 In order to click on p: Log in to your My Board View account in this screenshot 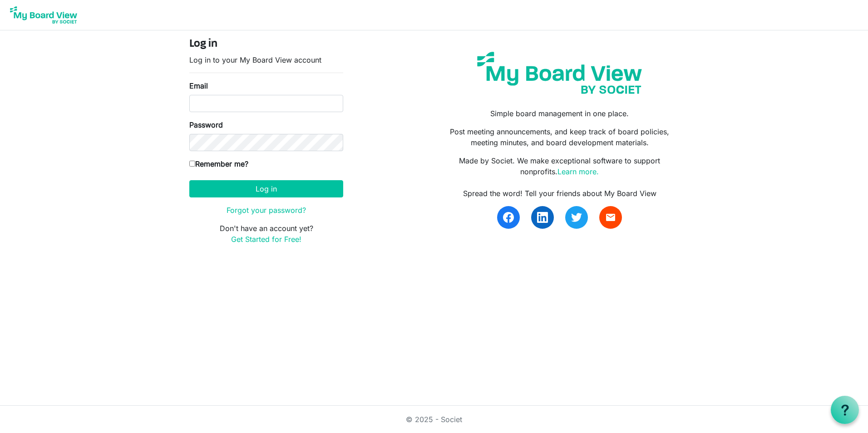, I will do `click(266, 60)`.